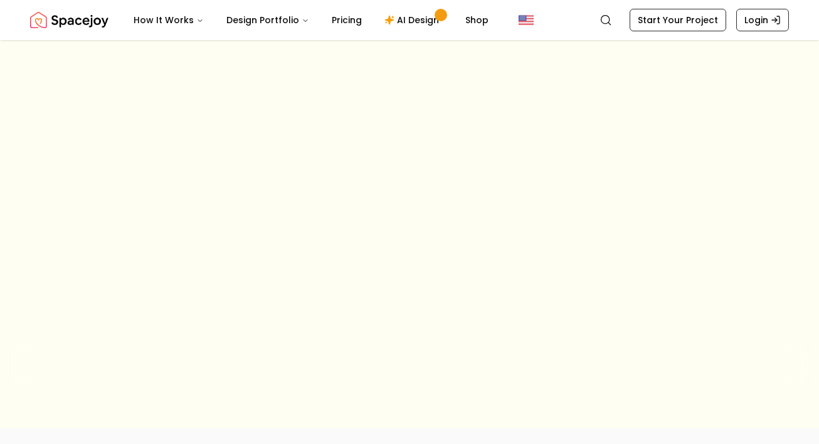 Image resolution: width=819 pixels, height=444 pixels. Describe the element at coordinates (311, 20) in the screenshot. I see `nav: Main` at that location.